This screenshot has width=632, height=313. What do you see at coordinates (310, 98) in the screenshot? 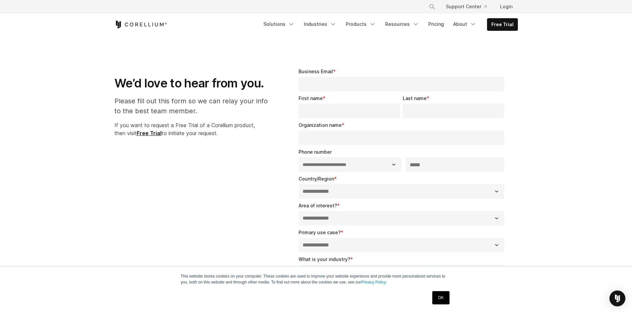
I see `span: First name` at bounding box center [310, 98].